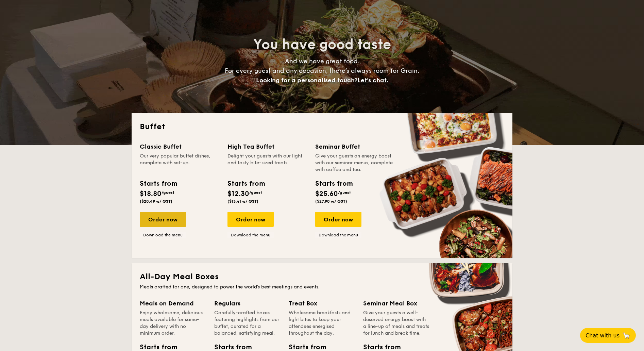  Describe the element at coordinates (307, 80) in the screenshot. I see `span: Looking for a personalised touch?` at that location.